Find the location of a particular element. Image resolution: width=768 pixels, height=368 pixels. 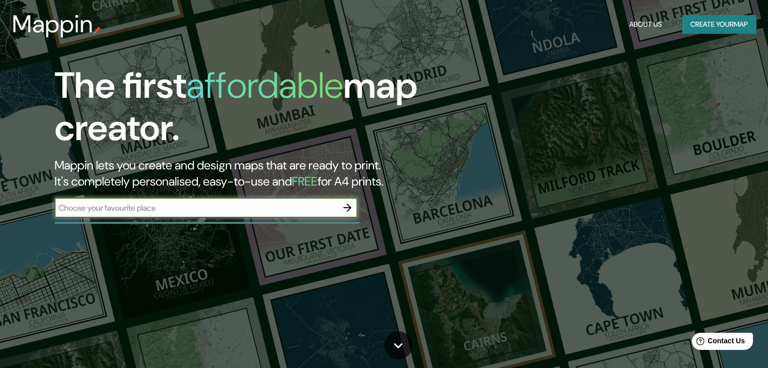

h5: FREE is located at coordinates (304, 181).